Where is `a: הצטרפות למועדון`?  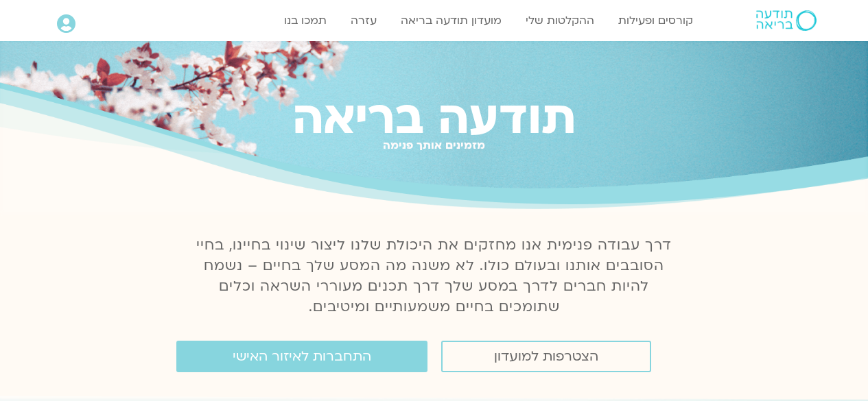
a: הצטרפות למועדון is located at coordinates (546, 356).